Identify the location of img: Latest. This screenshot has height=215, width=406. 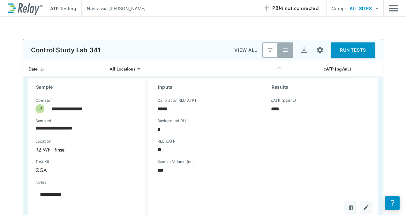
(270, 50).